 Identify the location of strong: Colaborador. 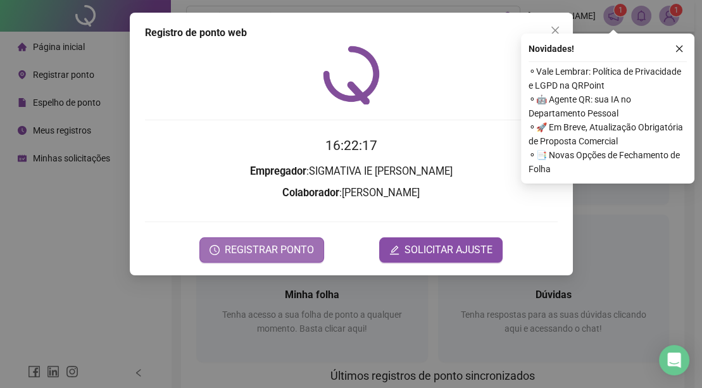
(311, 192).